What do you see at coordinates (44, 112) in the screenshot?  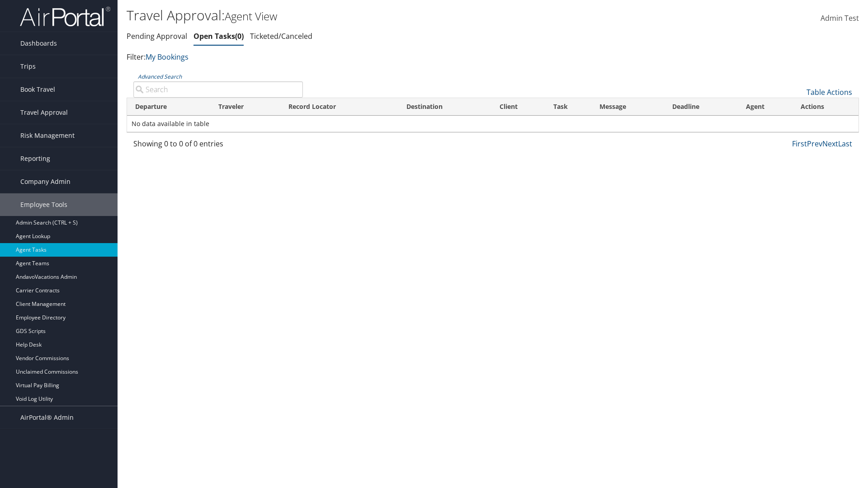 I see `span: Travel Approval` at bounding box center [44, 112].